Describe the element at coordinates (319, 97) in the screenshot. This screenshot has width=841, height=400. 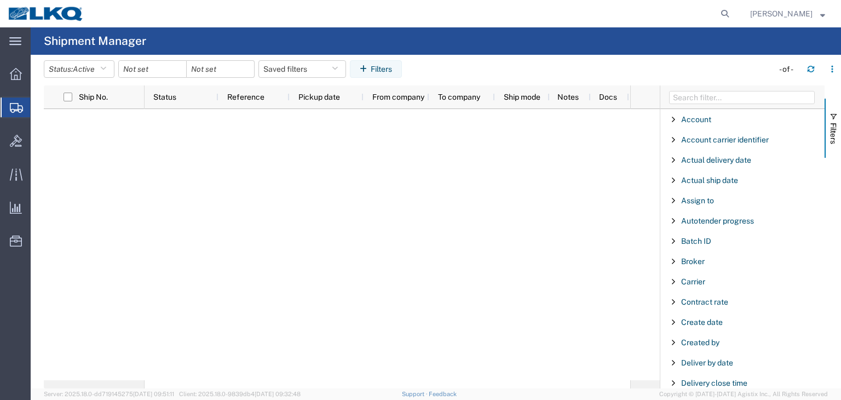
I see `span: Pickup date` at that location.